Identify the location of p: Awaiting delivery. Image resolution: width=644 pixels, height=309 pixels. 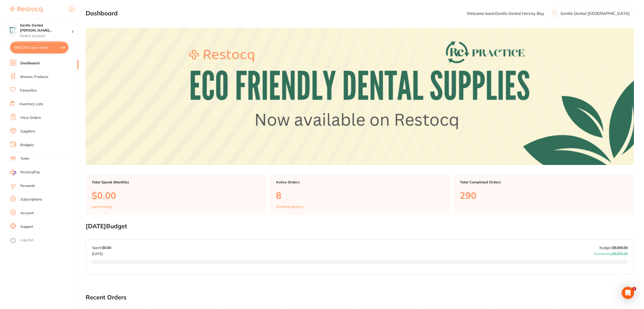
(290, 206).